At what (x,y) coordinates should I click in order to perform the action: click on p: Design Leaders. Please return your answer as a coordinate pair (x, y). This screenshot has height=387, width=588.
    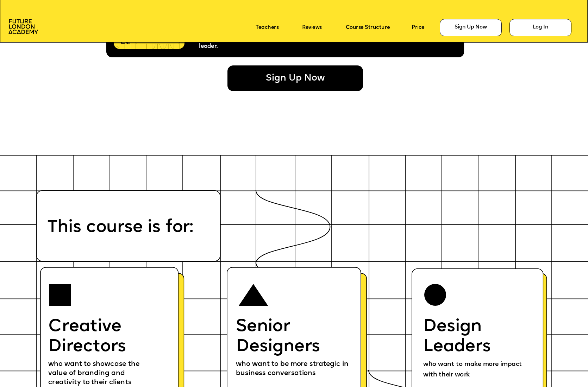
    Looking at the image, I should click on (476, 336).